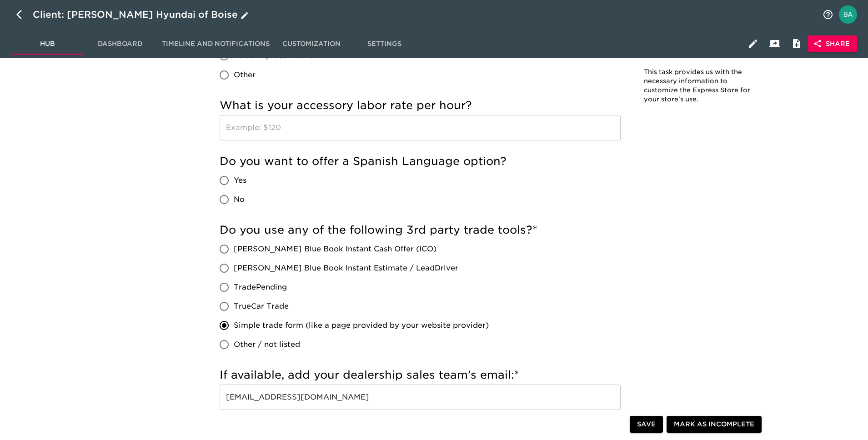 This screenshot has width=868, height=440. I want to click on button: Internal Notes and Comments, so click(797, 43).